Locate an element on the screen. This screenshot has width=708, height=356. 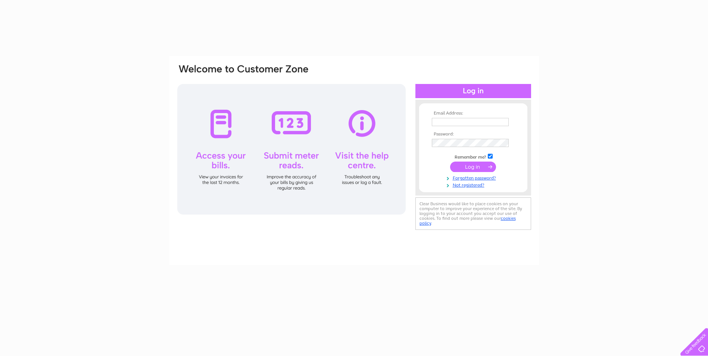
td: Remember me? is located at coordinates (473, 156).